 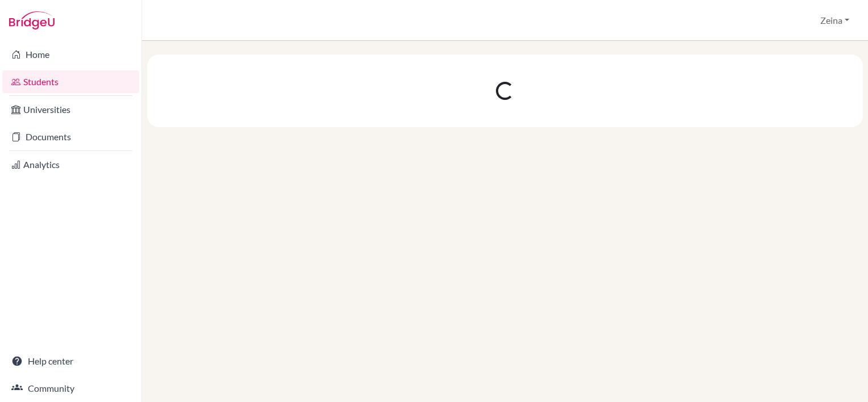 What do you see at coordinates (834, 21) in the screenshot?
I see `button: Zeina` at bounding box center [834, 21].